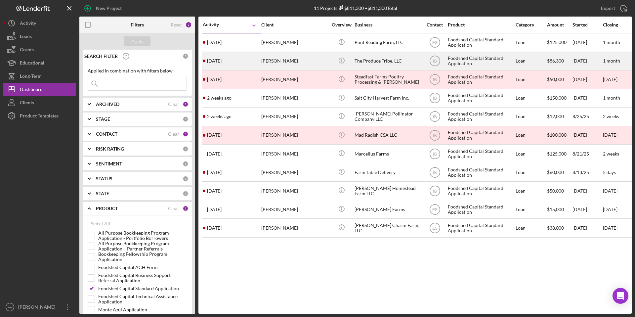 This screenshot has height=317, width=635. What do you see at coordinates (142, 299) in the screenshot?
I see `label: Foodshed Capital Technical Assistance Application` at bounding box center [142, 299].